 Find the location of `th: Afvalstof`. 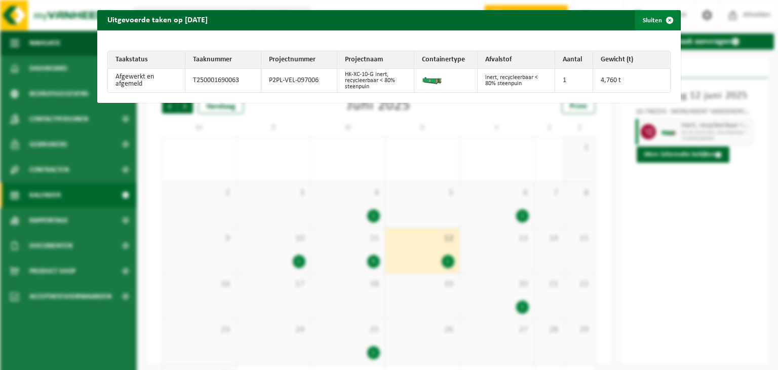

th: Afvalstof is located at coordinates (516, 60).